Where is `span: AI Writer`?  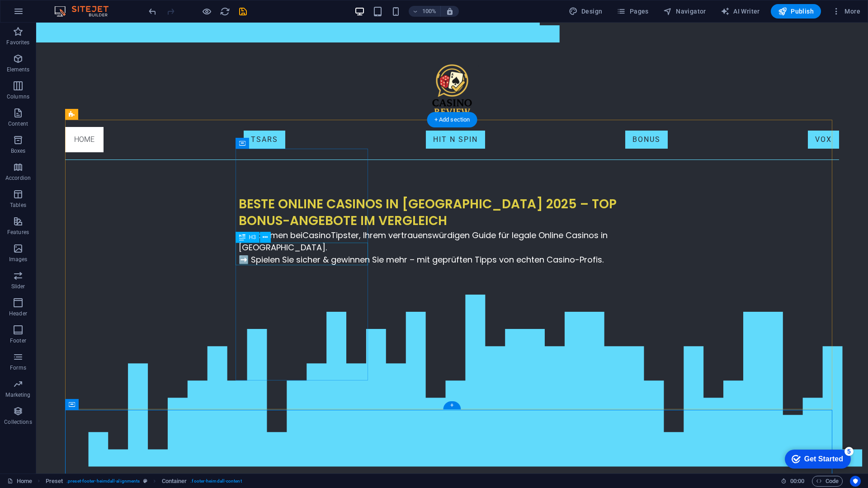
span: AI Writer is located at coordinates (740, 11).